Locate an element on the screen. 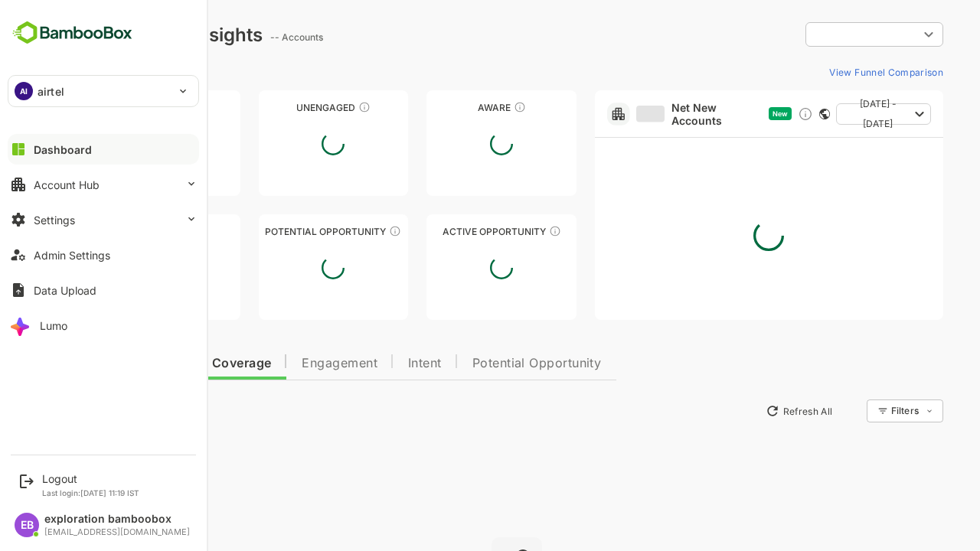 The height and width of the screenshot is (551, 980). div: These accounts are warm, further nurturing would qualify them to MQAs is located at coordinates (136, 231).